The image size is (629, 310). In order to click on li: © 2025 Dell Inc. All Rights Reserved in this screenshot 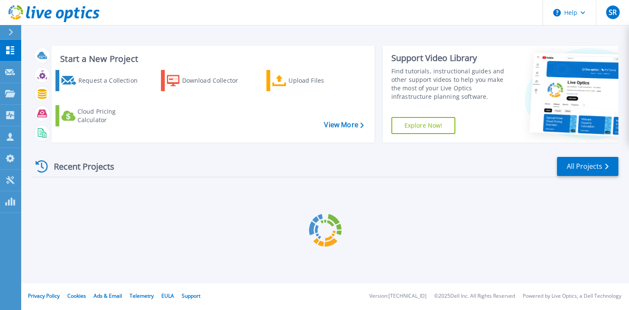, I will do `click(474, 296)`.